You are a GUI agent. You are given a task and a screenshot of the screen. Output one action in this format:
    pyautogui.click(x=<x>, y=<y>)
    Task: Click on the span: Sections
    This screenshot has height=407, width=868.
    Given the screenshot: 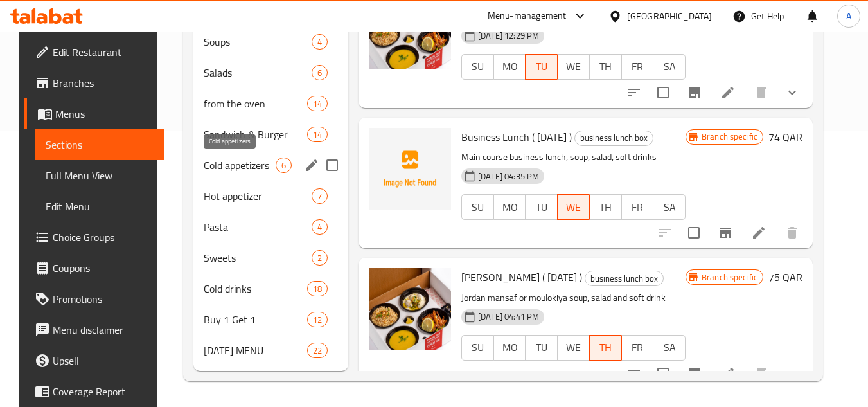 What is the action you would take?
    pyautogui.click(x=99, y=145)
    